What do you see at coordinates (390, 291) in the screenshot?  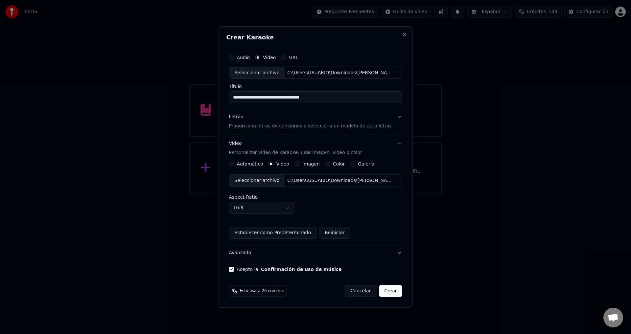 I see `button: Crear` at bounding box center [390, 291].